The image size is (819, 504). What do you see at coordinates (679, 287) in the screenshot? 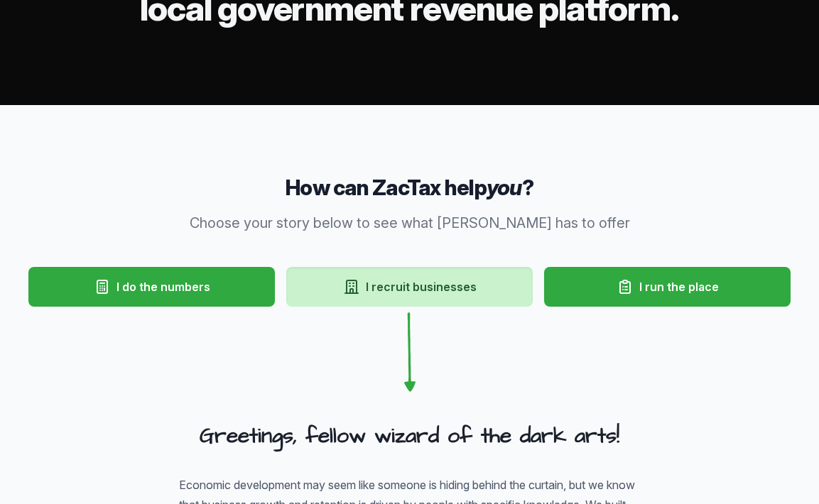
I see `span: I run the place` at bounding box center [679, 287].